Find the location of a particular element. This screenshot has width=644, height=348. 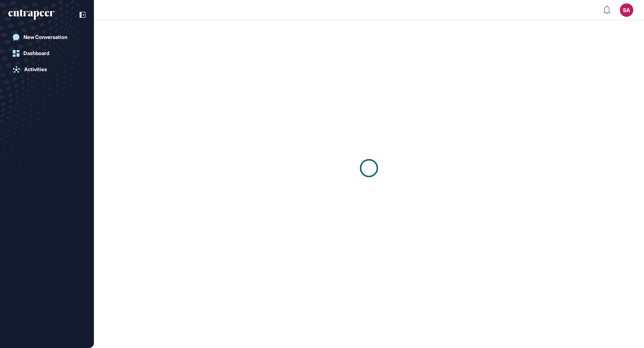

a: Activities is located at coordinates (47, 70).